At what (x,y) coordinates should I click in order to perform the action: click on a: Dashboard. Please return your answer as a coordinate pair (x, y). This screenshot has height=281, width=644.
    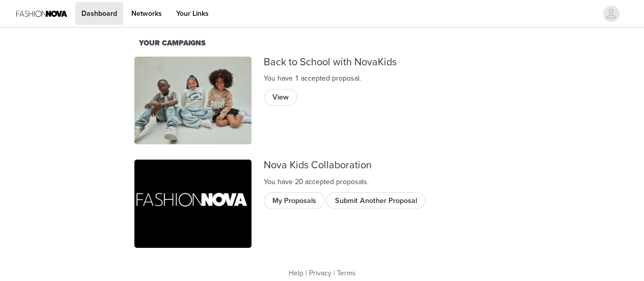
    Looking at the image, I should click on (99, 13).